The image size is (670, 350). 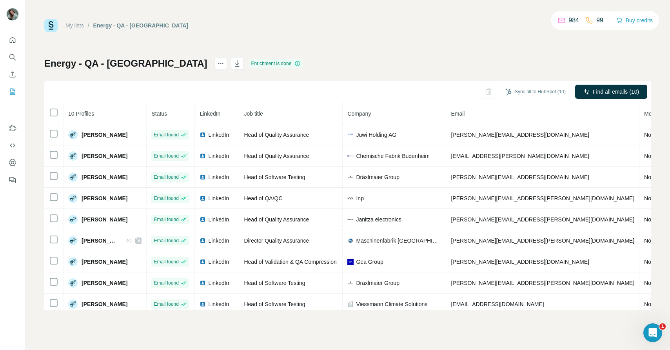 What do you see at coordinates (276, 63) in the screenshot?
I see `div: Enrichment is done` at bounding box center [276, 63].